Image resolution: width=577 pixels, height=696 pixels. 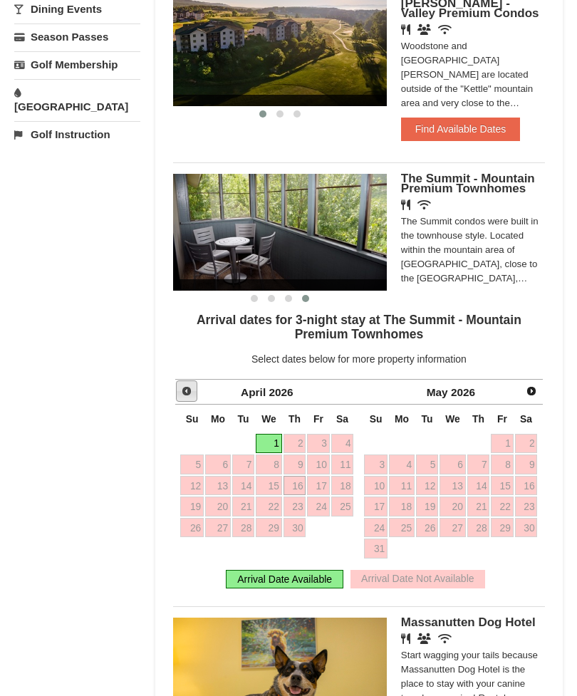 What do you see at coordinates (437, 392) in the screenshot?
I see `span: May` at bounding box center [437, 392].